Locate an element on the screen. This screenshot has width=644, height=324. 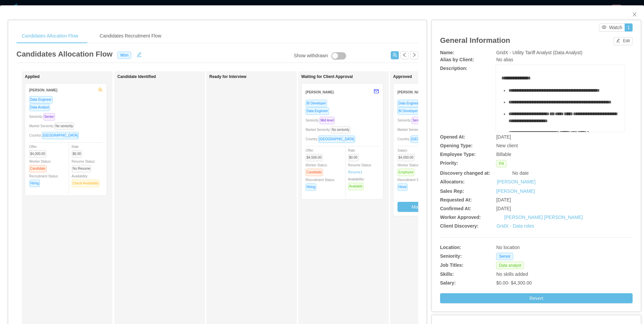
article: General Information is located at coordinates (475, 40).